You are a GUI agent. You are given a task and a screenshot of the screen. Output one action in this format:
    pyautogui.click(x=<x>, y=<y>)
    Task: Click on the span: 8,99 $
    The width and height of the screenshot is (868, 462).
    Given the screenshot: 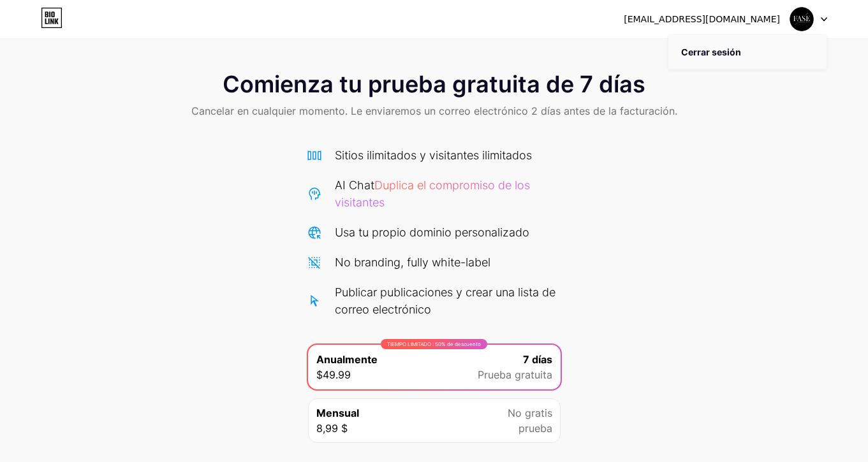 What is the action you would take?
    pyautogui.click(x=332, y=428)
    